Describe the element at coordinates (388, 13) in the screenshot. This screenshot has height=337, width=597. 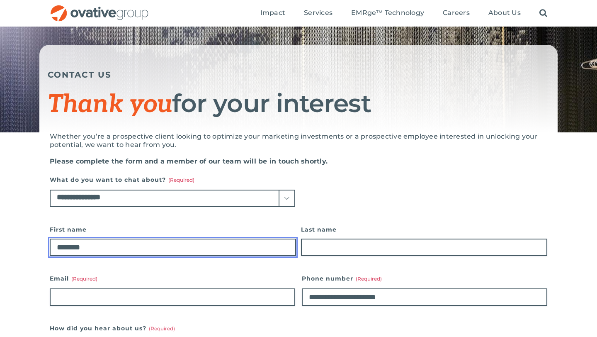
I see `a: EMRge™ Technology` at that location.